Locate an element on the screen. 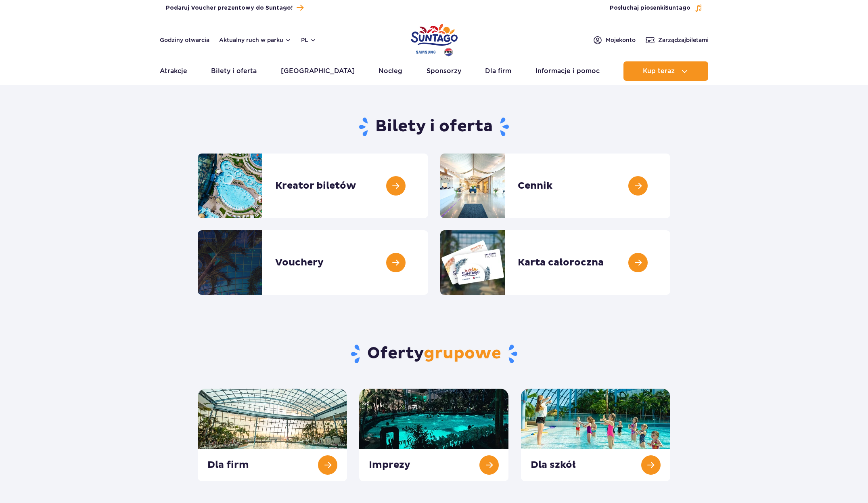  a: Dla firm is located at coordinates (498, 71).